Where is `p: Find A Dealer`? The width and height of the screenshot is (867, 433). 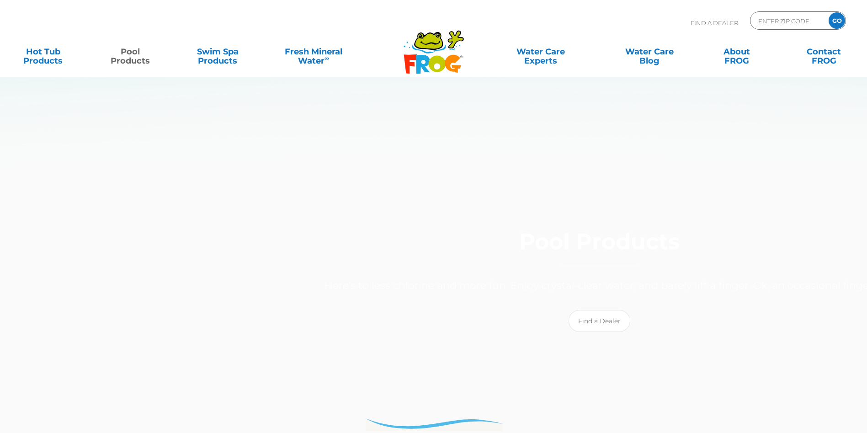 p: Find A Dealer is located at coordinates (715, 23).